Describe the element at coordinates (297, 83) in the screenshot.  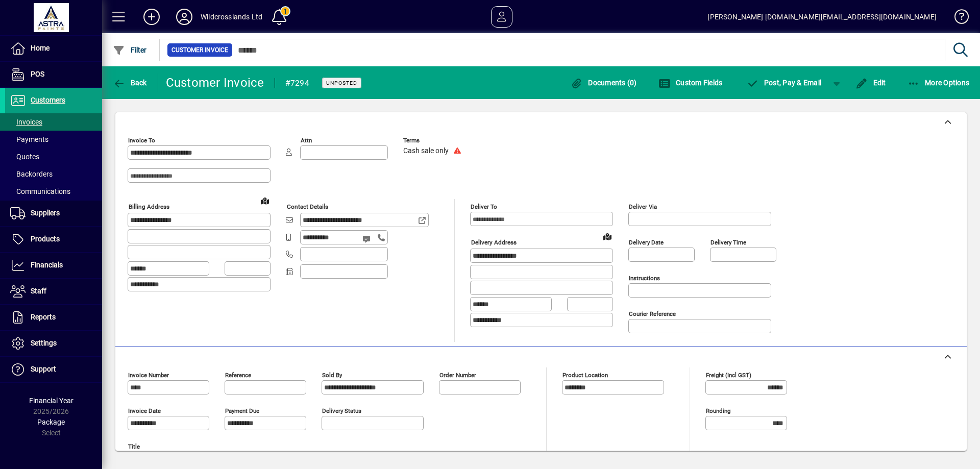
I see `div: #7294` at that location.